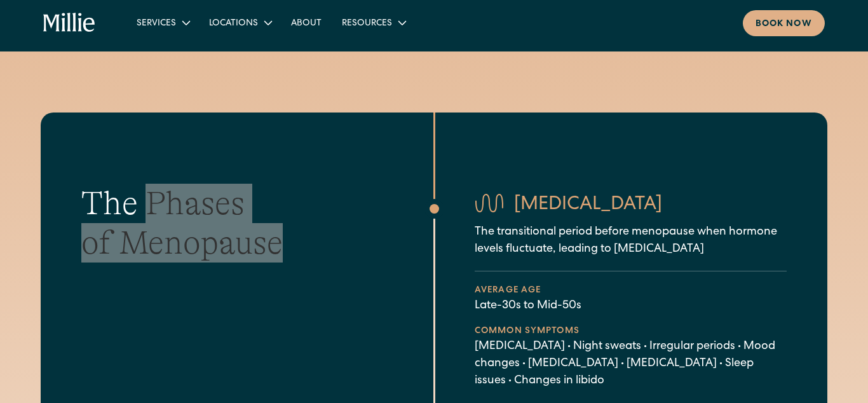  What do you see at coordinates (630, 331) in the screenshot?
I see `div: Common Symptoms` at bounding box center [630, 331].